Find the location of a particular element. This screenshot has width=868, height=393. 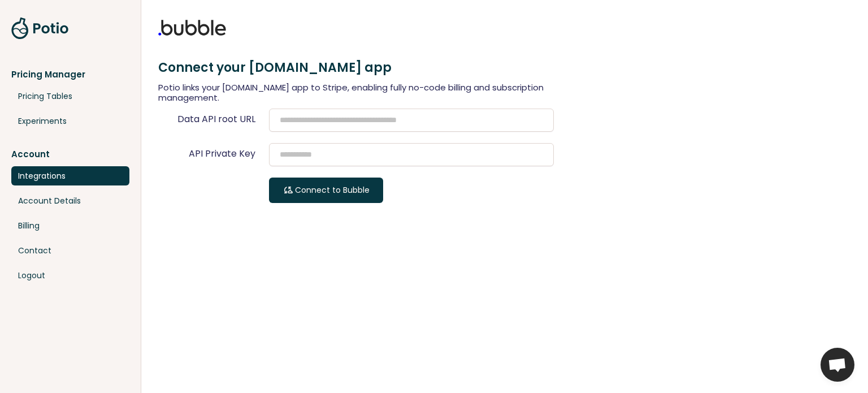

a: Experiments is located at coordinates (70, 121).